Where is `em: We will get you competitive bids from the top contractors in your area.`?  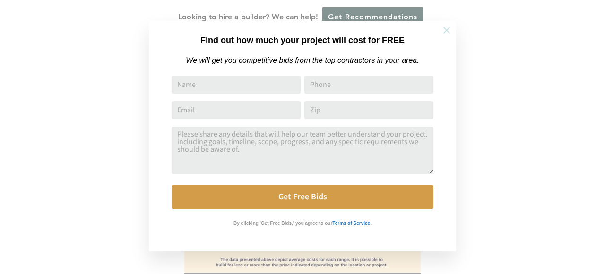 em: We will get you competitive bids from the top contractors in your area. is located at coordinates (302, 60).